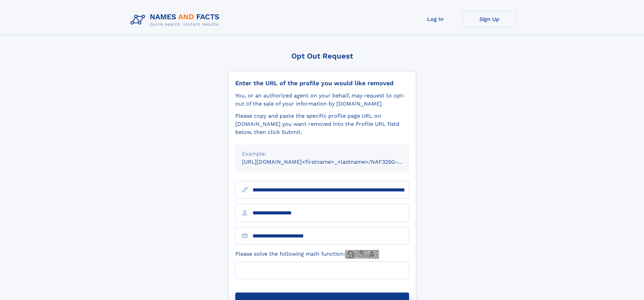  I want to click on div: You, or an authorized agent on your behalf, may request to opt-out of the sale of your informatio..., so click(322, 100).